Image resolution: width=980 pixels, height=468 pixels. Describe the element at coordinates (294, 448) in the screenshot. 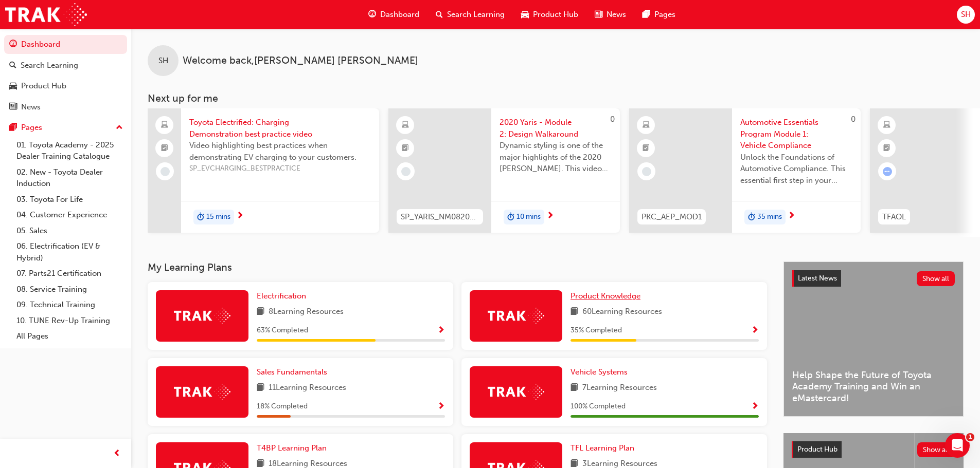

I see `a: T4BP Learning Plan` at that location.